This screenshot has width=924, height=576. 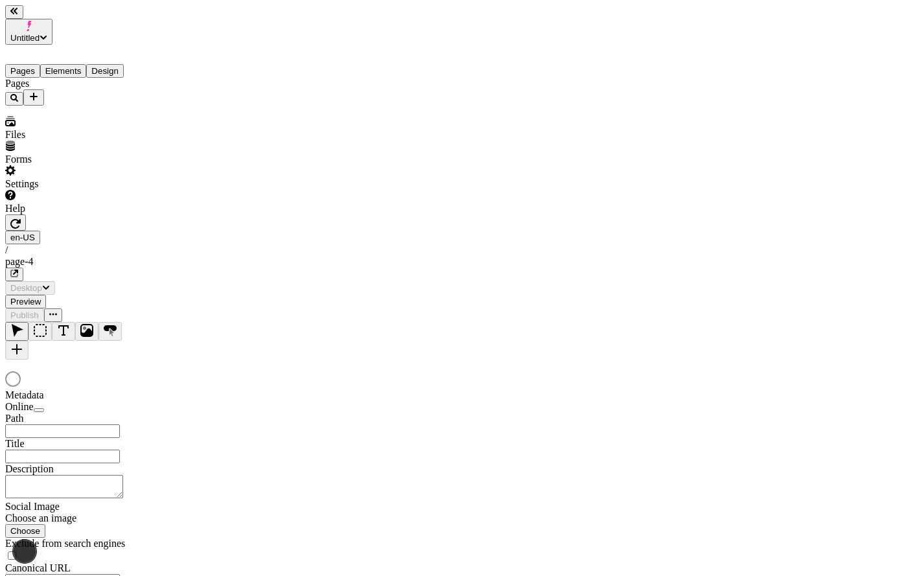 What do you see at coordinates (83, 184) in the screenshot?
I see `div: Settings` at bounding box center [83, 184].